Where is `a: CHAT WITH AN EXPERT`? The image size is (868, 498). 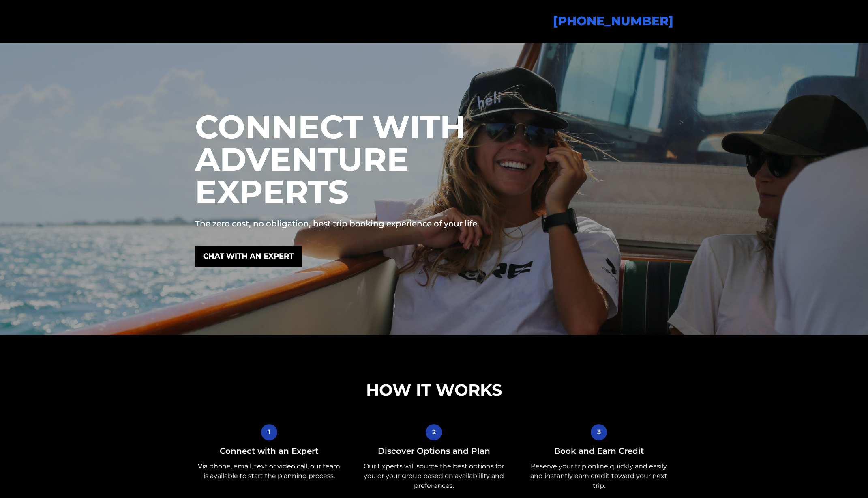 a: CHAT WITH AN EXPERT is located at coordinates (248, 256).